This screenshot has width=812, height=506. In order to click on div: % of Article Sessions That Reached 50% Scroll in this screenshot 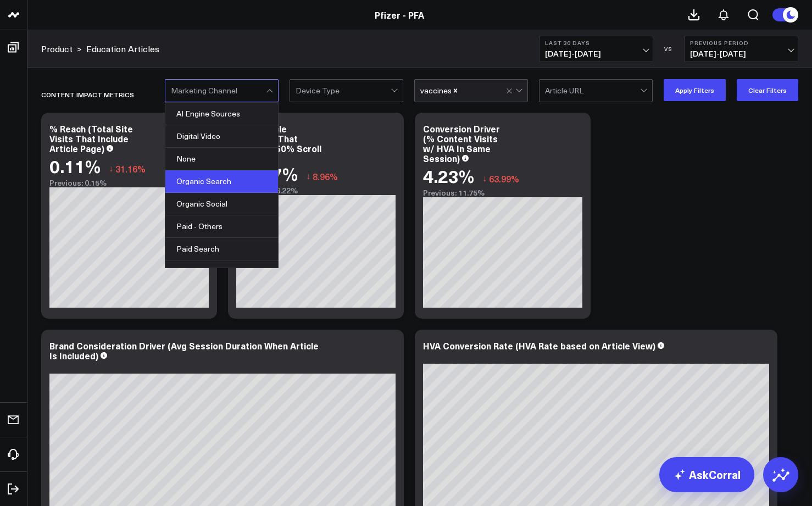, I will do `click(279, 139)`.